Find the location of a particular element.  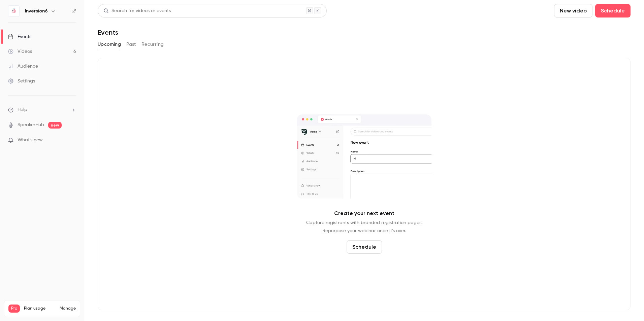

div: Events is located at coordinates (20, 37).